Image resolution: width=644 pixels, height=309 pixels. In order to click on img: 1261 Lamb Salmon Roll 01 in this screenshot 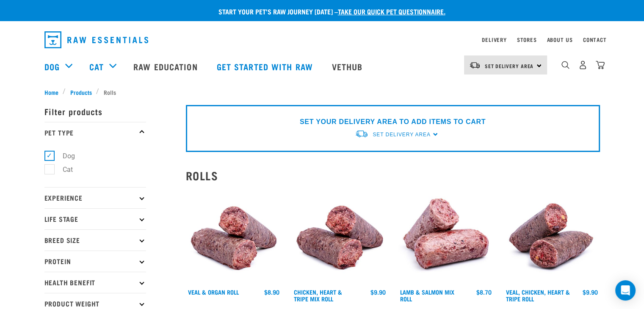, I will do `click(446, 237)`.